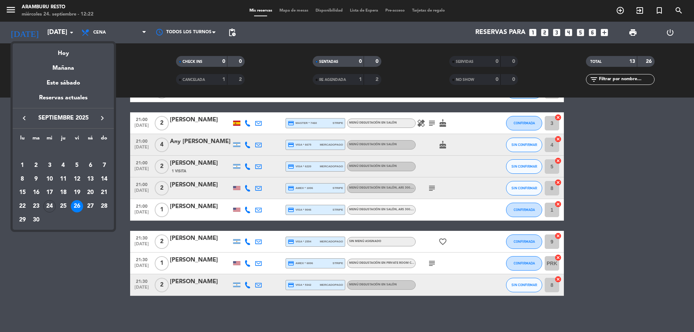  What do you see at coordinates (22, 207) in the screenshot?
I see `td: 22 de septiembre de 2025` at bounding box center [22, 207].